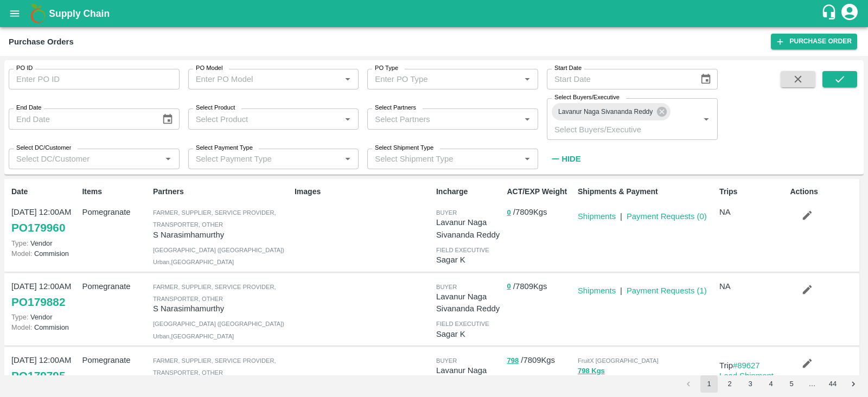 The image size is (868, 397). What do you see at coordinates (617, 130) in the screenshot?
I see `input: Select Buyers/Executive` at bounding box center [617, 130].